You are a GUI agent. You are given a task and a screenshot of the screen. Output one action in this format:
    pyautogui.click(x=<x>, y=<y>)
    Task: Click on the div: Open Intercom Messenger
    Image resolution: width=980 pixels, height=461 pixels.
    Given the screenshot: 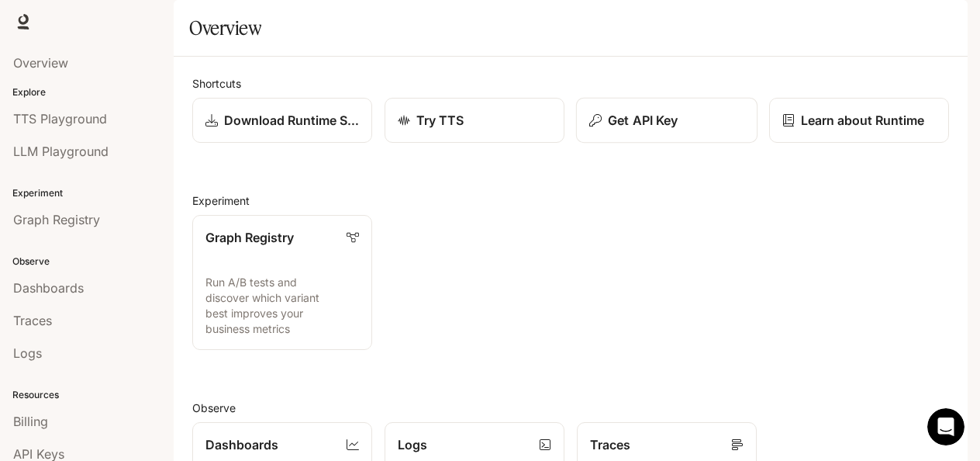 What is the action you would take?
    pyautogui.click(x=120, y=27)
    